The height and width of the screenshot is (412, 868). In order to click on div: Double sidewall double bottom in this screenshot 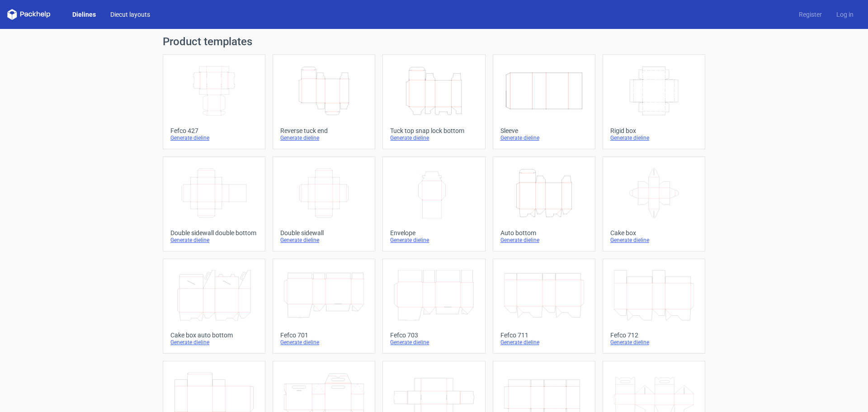, I will do `click(214, 233)`.